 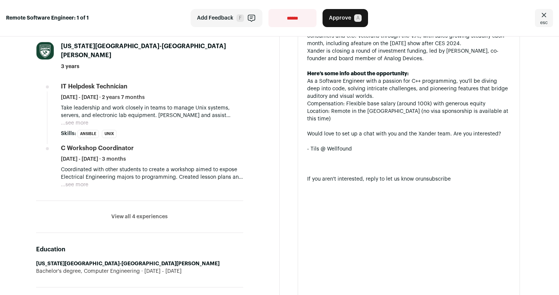 I want to click on button: View all 4 experiences, so click(x=139, y=216).